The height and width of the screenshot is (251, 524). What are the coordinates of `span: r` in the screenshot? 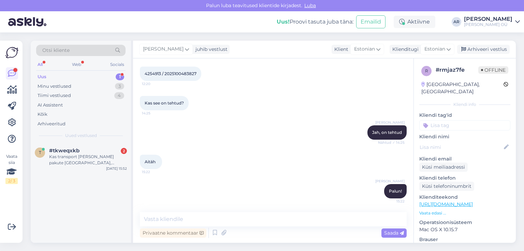 It's located at (426, 71).